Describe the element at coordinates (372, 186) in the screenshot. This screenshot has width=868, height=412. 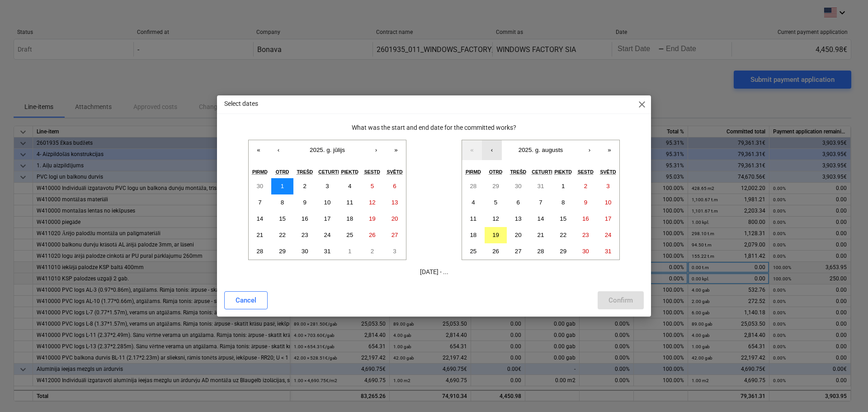
I see `abbr: 2025. gada 5. jūlijs` at that location.